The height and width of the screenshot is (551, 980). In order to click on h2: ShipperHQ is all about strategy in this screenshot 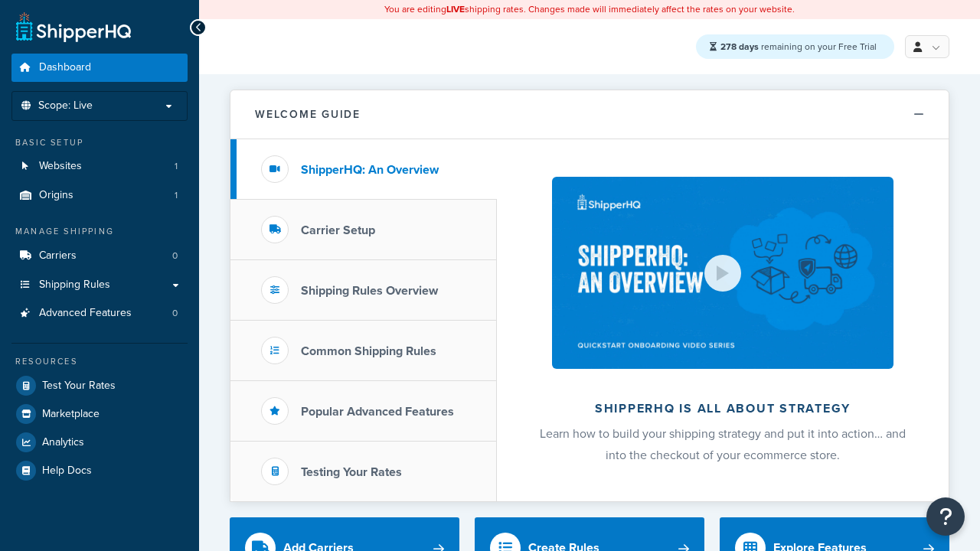, I will do `click(722, 409)`.